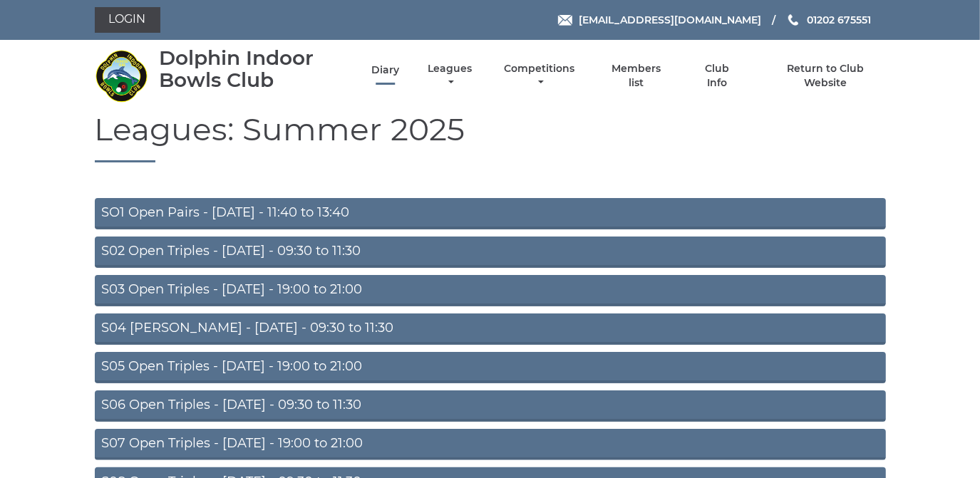 This screenshot has height=478, width=980. Describe the element at coordinates (839, 20) in the screenshot. I see `span: 01202 675551` at that location.